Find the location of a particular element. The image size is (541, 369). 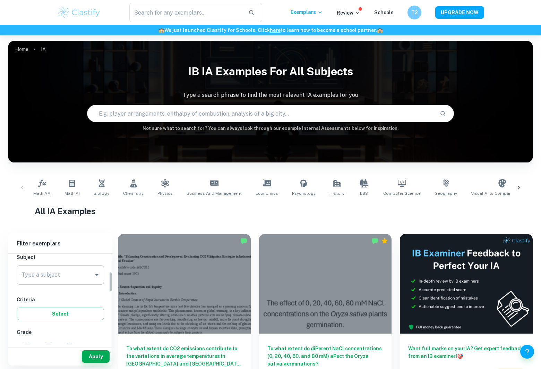

span: 5 is located at coordinates (78, 346).